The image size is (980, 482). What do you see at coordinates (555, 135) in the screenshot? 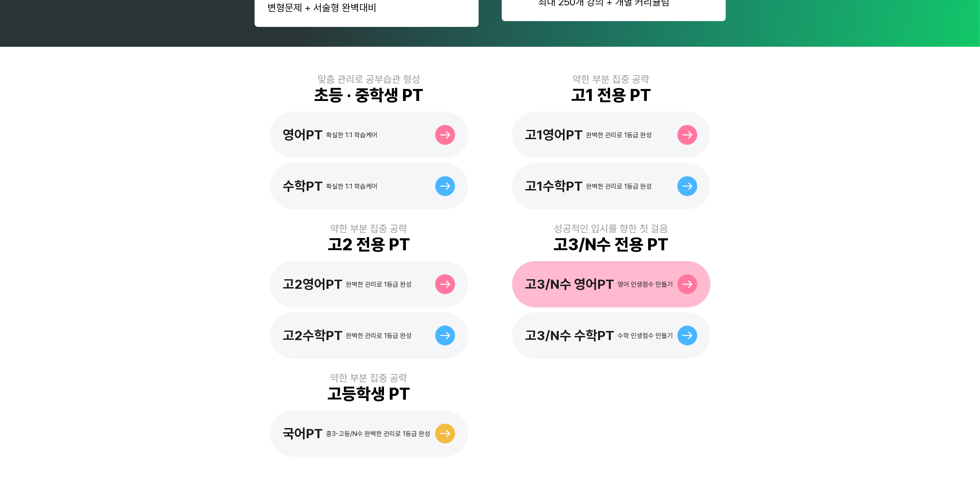
I see `div: 고1영어PT` at bounding box center [555, 135].